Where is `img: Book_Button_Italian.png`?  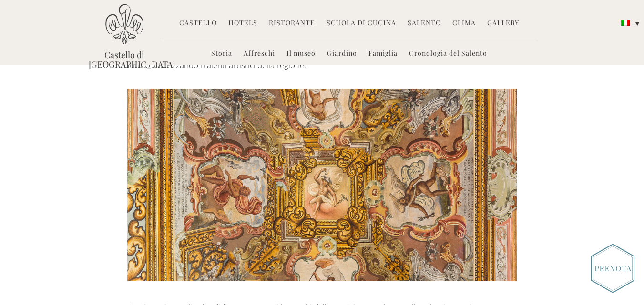
img: Book_Button_Italian.png is located at coordinates (612, 269).